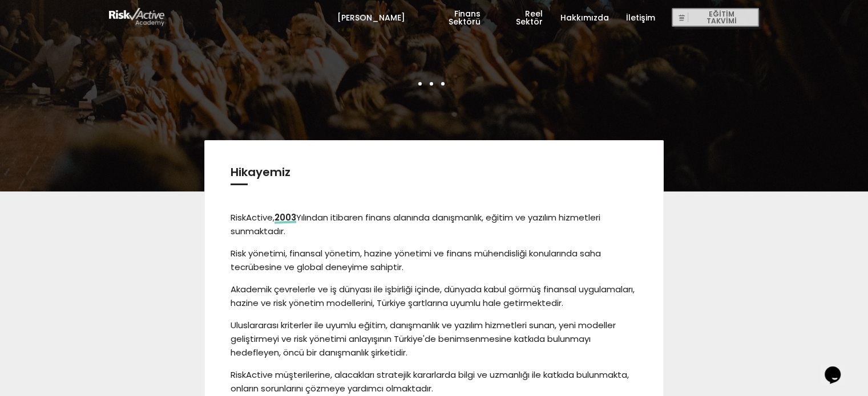 The width and height of the screenshot is (868, 396). What do you see at coordinates (640, 18) in the screenshot?
I see `a: İletişim` at bounding box center [640, 18].